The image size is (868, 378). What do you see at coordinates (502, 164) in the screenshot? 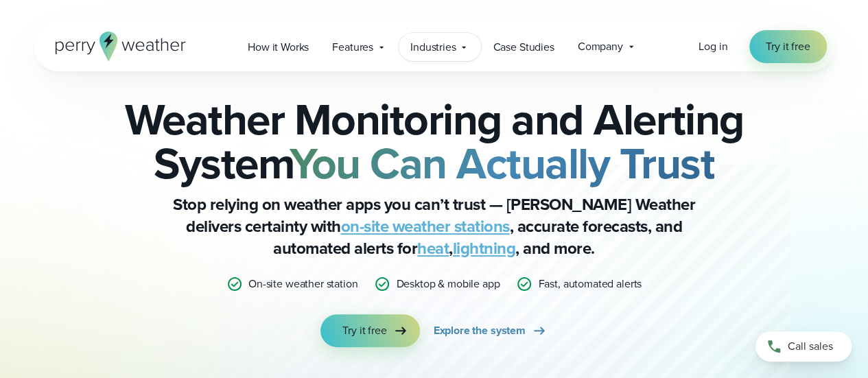
I see `strong: You Can Actually Trust` at bounding box center [502, 164].